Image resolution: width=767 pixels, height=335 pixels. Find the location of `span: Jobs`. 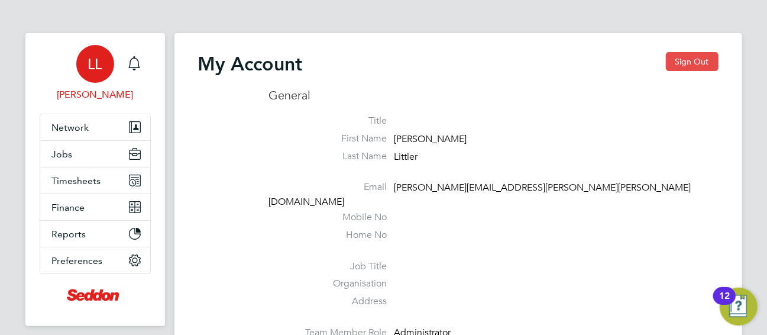

span: Jobs is located at coordinates (62, 154).